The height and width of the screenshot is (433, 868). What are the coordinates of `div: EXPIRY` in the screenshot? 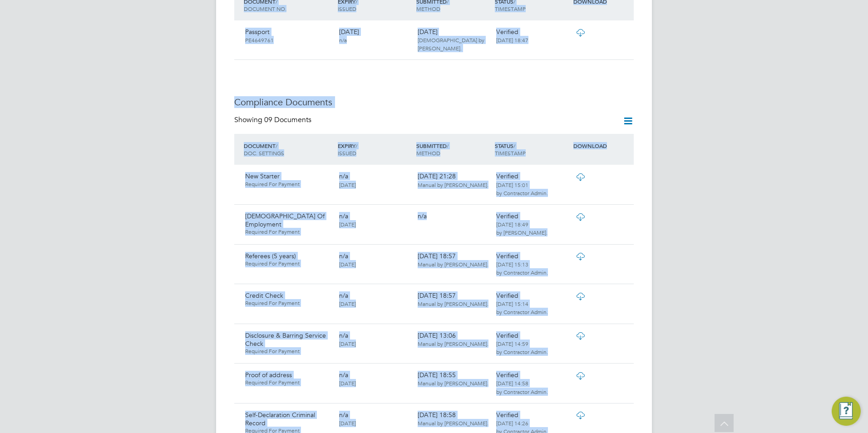 It's located at (375, 150).